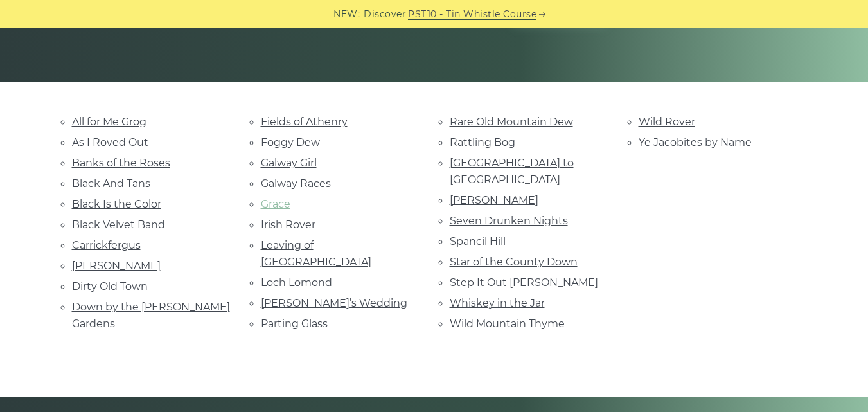 The width and height of the screenshot is (868, 412). What do you see at coordinates (110, 142) in the screenshot?
I see `a: As I Roved Out` at bounding box center [110, 142].